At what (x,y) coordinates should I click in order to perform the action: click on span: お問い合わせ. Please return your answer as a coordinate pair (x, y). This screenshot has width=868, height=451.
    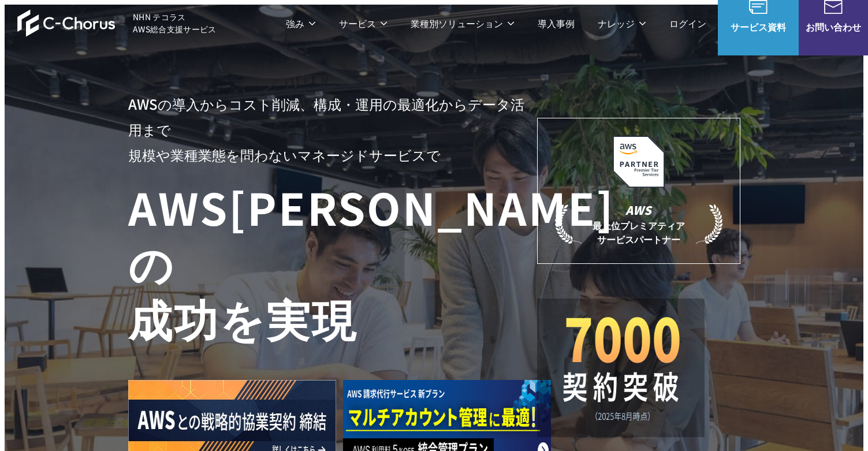
    Looking at the image, I should click on (833, 26).